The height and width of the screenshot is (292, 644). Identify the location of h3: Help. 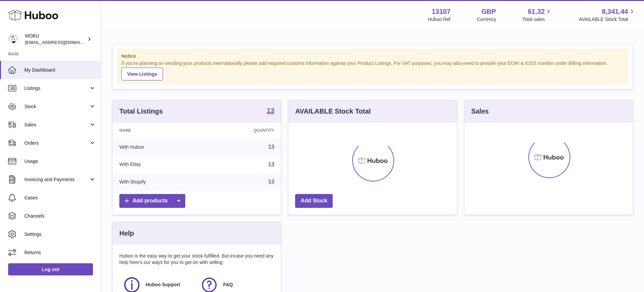
(126, 233).